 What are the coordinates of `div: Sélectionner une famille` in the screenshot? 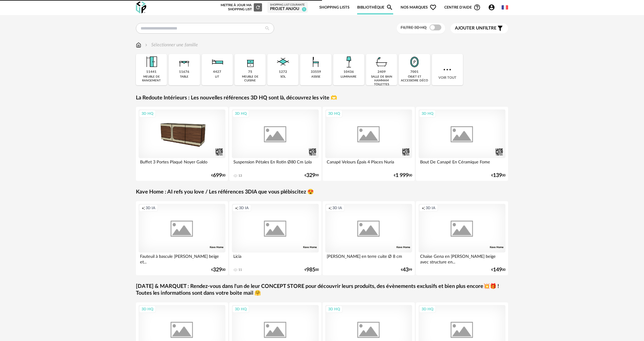 It's located at (171, 45).